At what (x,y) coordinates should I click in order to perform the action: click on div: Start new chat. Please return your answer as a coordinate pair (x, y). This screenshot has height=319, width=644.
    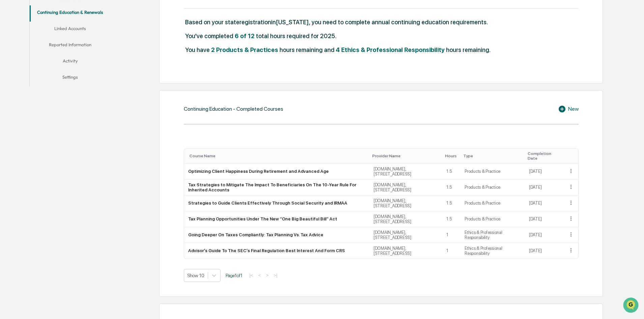
    Looking at the image, I should click on (67, 55).